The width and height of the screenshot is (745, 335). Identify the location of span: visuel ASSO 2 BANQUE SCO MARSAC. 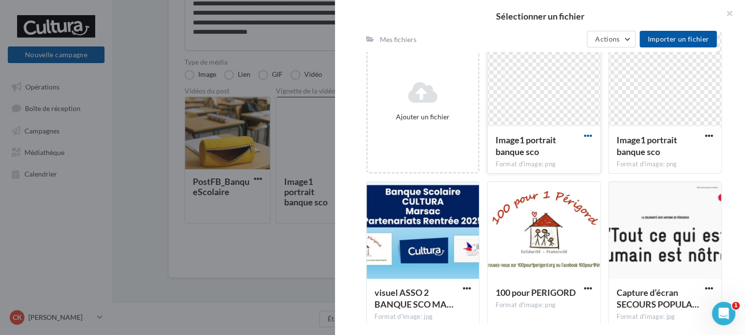
(414, 298).